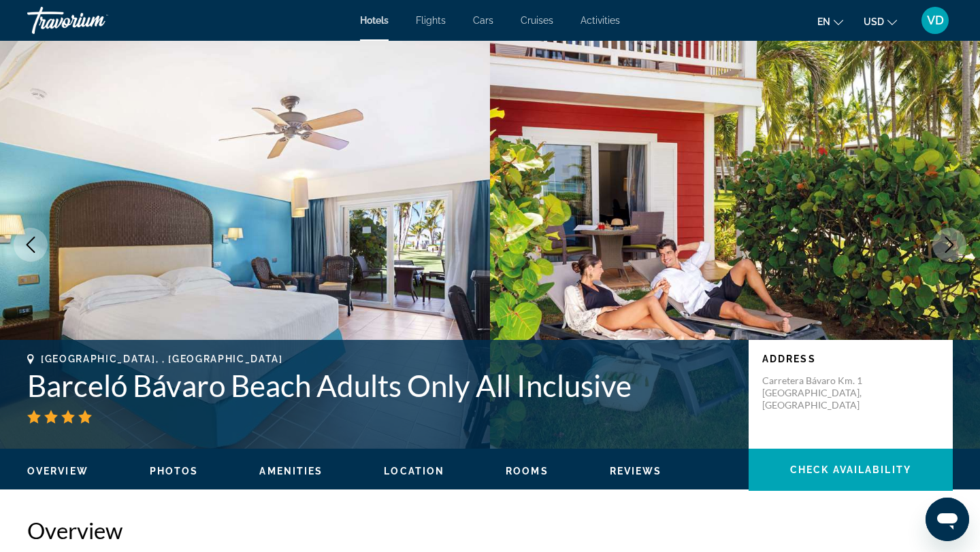 The height and width of the screenshot is (552, 980). Describe the element at coordinates (414, 471) in the screenshot. I see `span: Location` at that location.